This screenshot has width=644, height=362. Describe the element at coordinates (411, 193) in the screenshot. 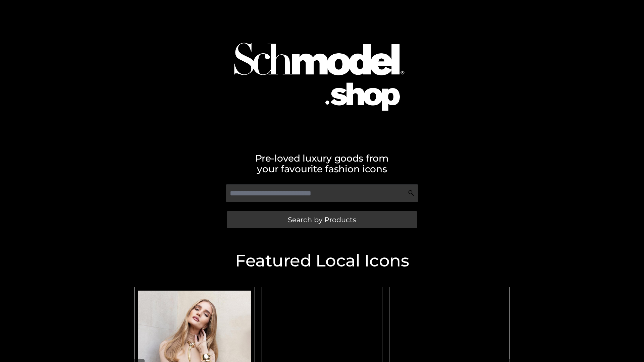

I see `img: Search Icon` at that location.